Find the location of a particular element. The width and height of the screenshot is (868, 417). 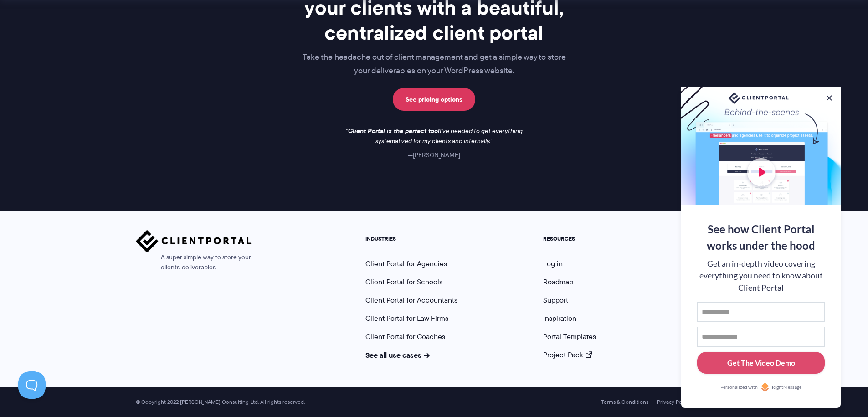

a: Portal Templates is located at coordinates (570, 336).